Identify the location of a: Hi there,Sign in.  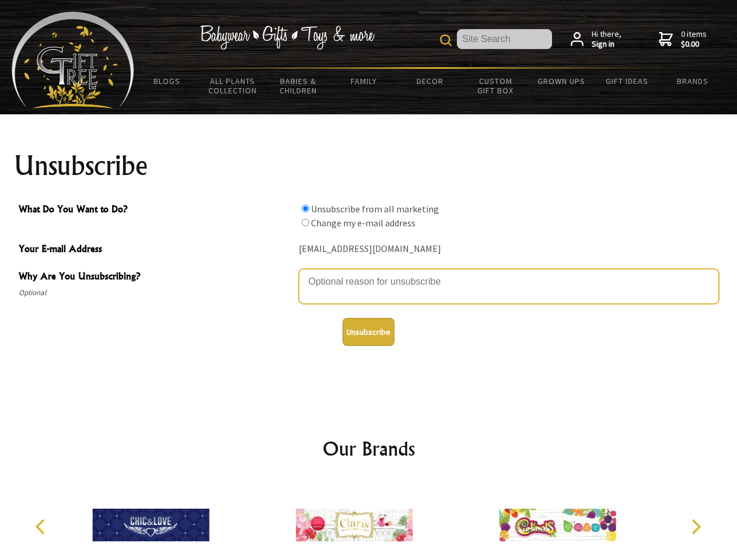
(596, 39).